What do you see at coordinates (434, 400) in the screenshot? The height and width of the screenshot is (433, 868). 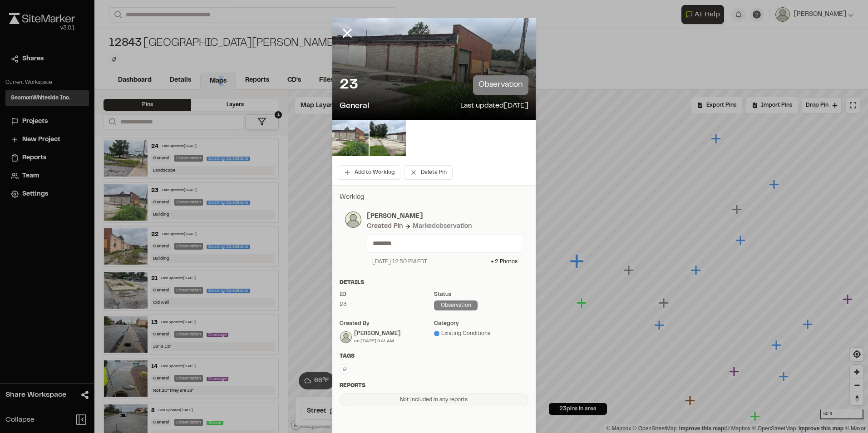 I see `div: Not included in any reports.` at bounding box center [434, 400].